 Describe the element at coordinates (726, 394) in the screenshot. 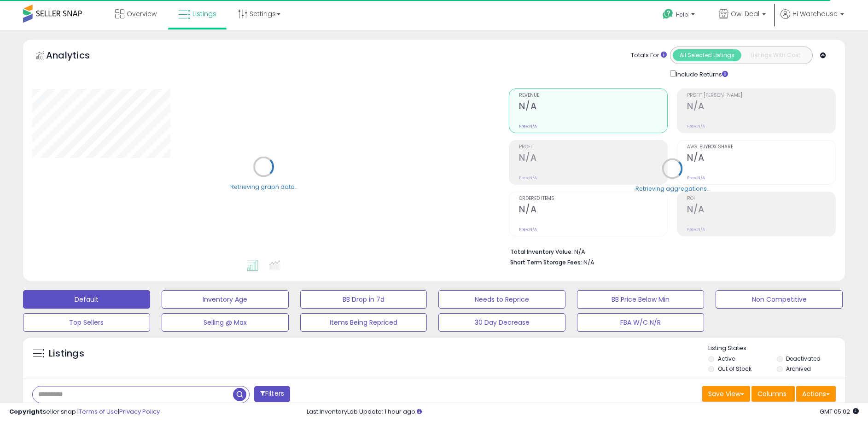

I see `button: Save View` at that location.